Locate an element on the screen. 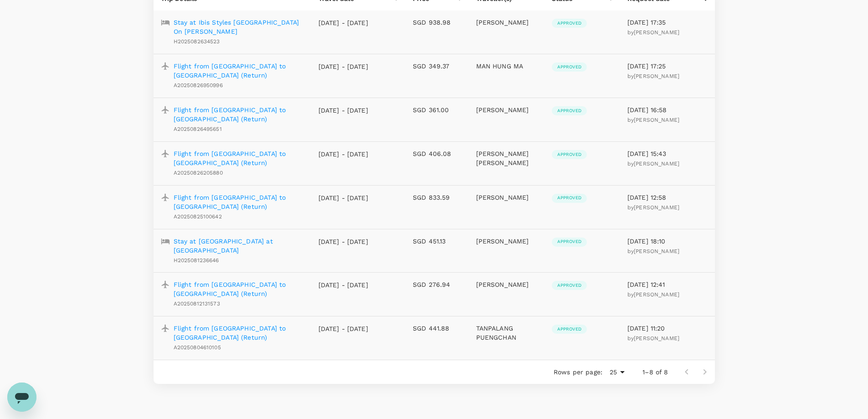  p: SGD 406.08 is located at coordinates (437, 153).